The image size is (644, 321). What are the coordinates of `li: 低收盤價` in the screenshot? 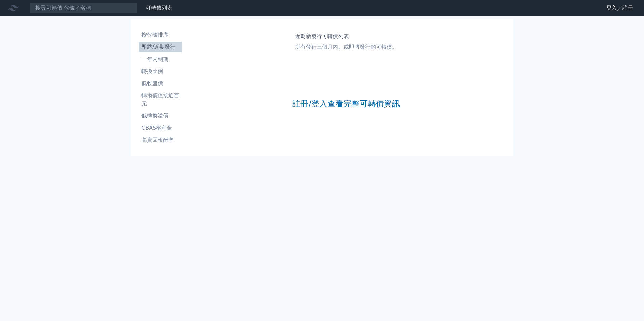 It's located at (160, 83).